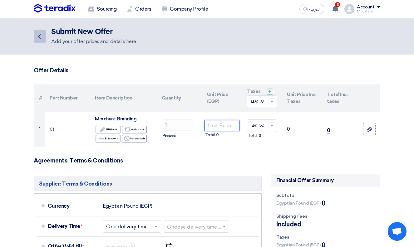 This screenshot has height=247, width=414. Describe the element at coordinates (134, 129) in the screenshot. I see `div: Add options` at that location.